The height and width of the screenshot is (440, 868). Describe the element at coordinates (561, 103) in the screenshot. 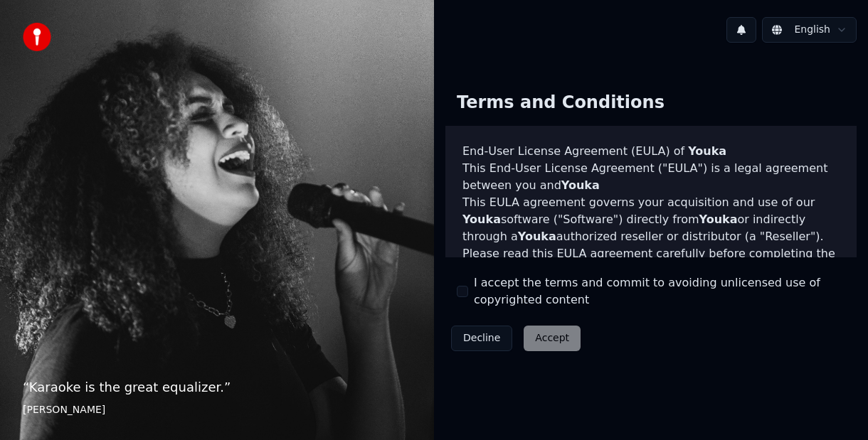

I see `div: Terms and Conditions` at that location.